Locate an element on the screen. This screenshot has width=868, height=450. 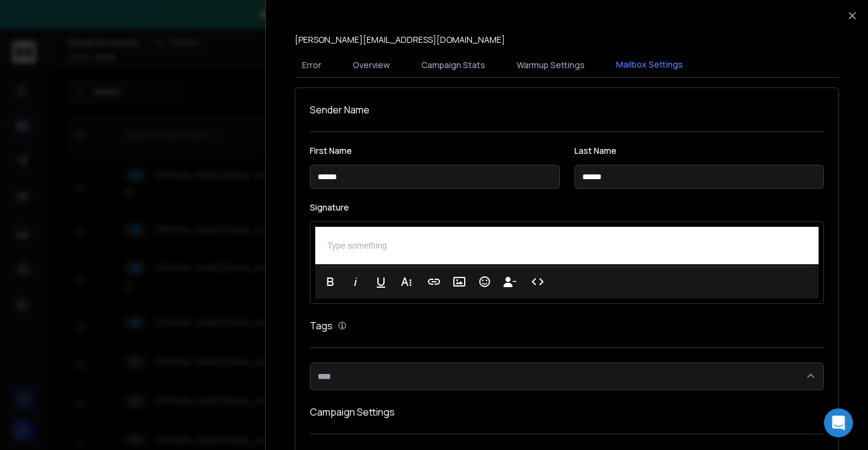
button: More Text is located at coordinates (407, 282).